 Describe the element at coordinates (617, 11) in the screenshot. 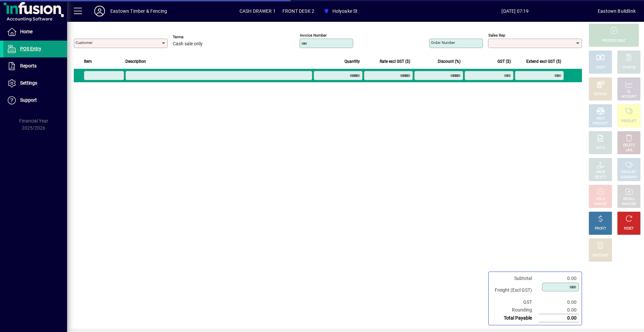

I see `div: Eastown Buildlink` at that location.